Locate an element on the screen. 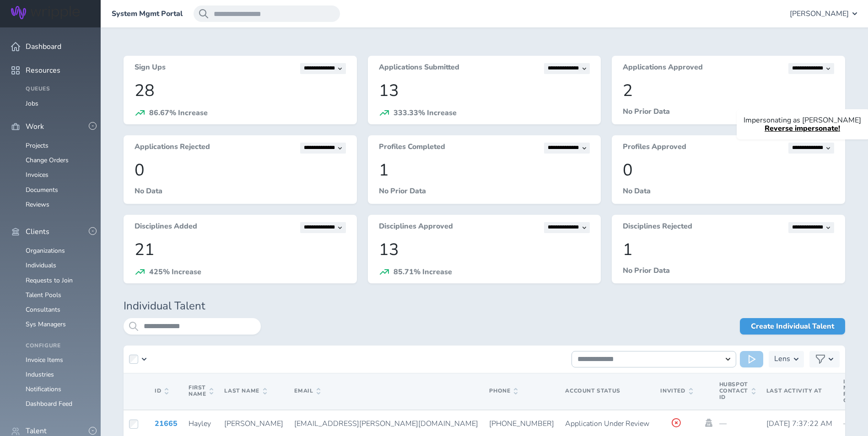 The width and height of the screenshot is (868, 436). h4: Queues is located at coordinates (57, 89).